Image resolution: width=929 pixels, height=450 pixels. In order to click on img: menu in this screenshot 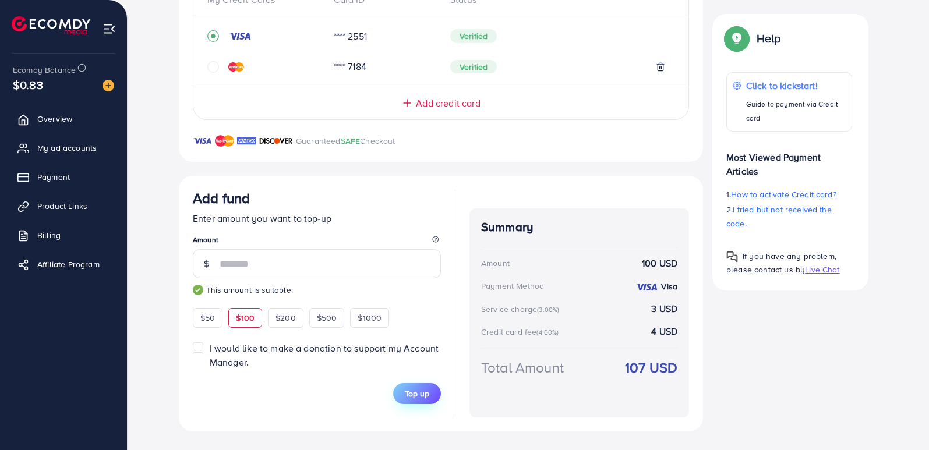, I will do `click(109, 29)`.